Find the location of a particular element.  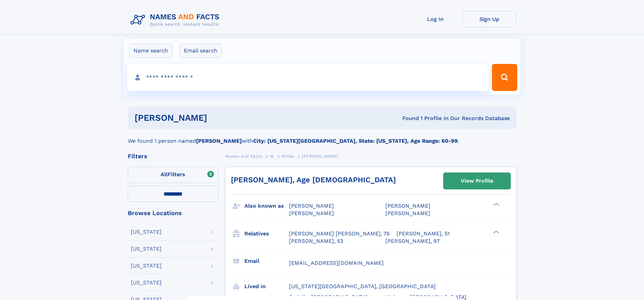

button: Search Button is located at coordinates (504, 77).